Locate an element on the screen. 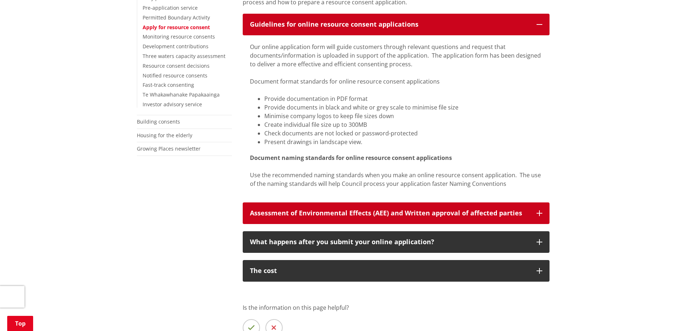  a: Development contributions is located at coordinates (175, 46).